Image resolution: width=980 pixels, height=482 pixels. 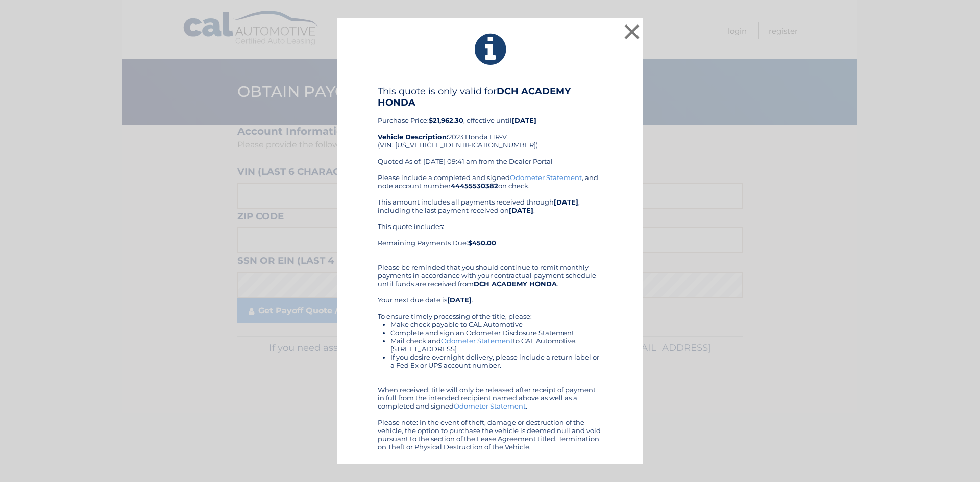 What do you see at coordinates (482, 243) in the screenshot?
I see `b: $450.00` at bounding box center [482, 243].